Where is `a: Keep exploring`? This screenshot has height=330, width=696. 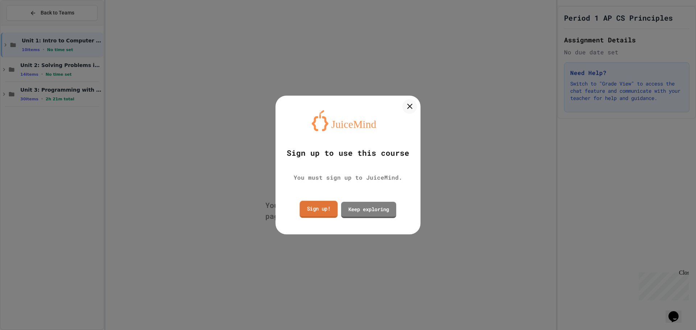 a: Keep exploring is located at coordinates (369, 210).